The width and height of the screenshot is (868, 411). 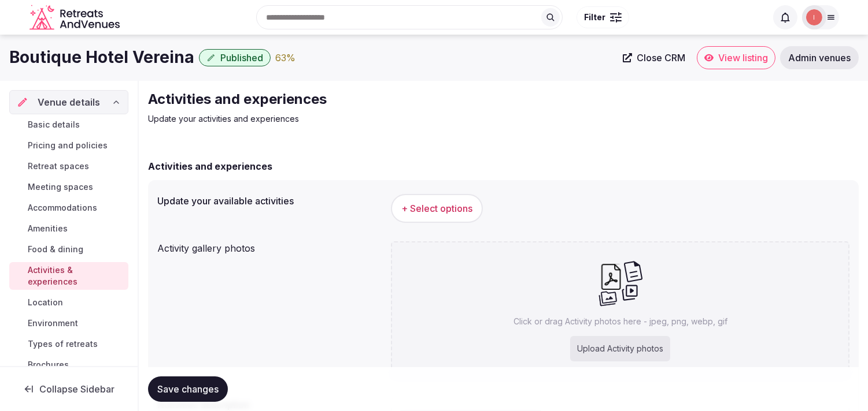 What do you see at coordinates (69, 303) in the screenshot?
I see `a: Location` at bounding box center [69, 303].